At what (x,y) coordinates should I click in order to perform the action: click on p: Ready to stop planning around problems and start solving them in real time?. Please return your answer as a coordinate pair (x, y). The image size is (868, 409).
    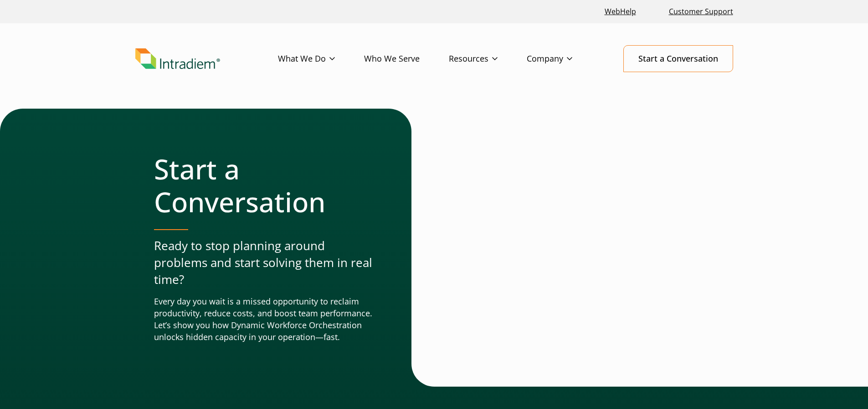
    Looking at the image, I should click on (264, 263).